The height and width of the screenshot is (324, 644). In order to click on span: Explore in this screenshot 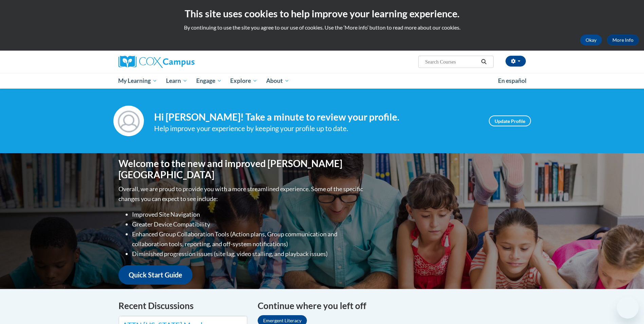, I will do `click(244, 81)`.